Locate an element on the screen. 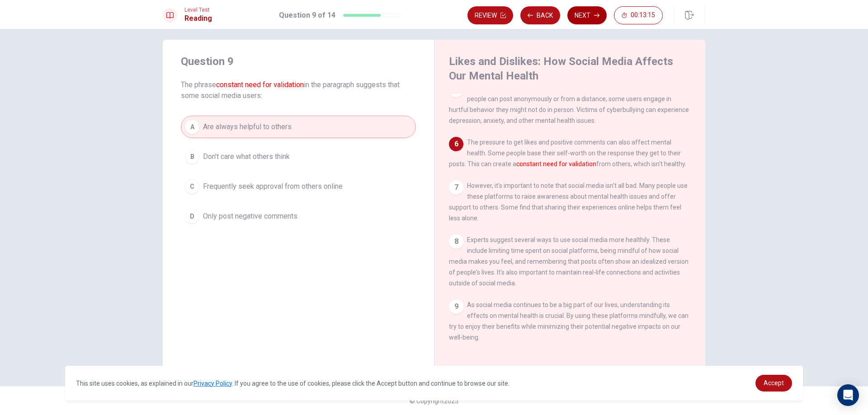  button: DOnly post negative comments is located at coordinates (298, 216).